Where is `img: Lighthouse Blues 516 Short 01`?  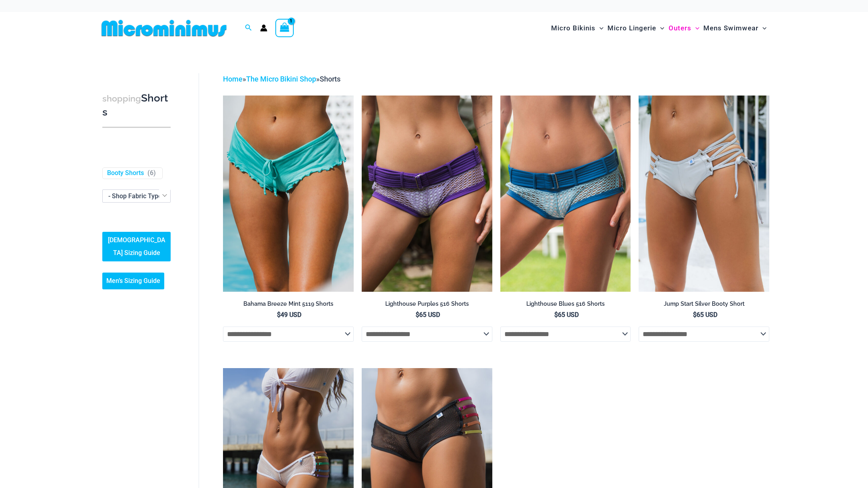
img: Lighthouse Blues 516 Short 01 is located at coordinates (566, 193).